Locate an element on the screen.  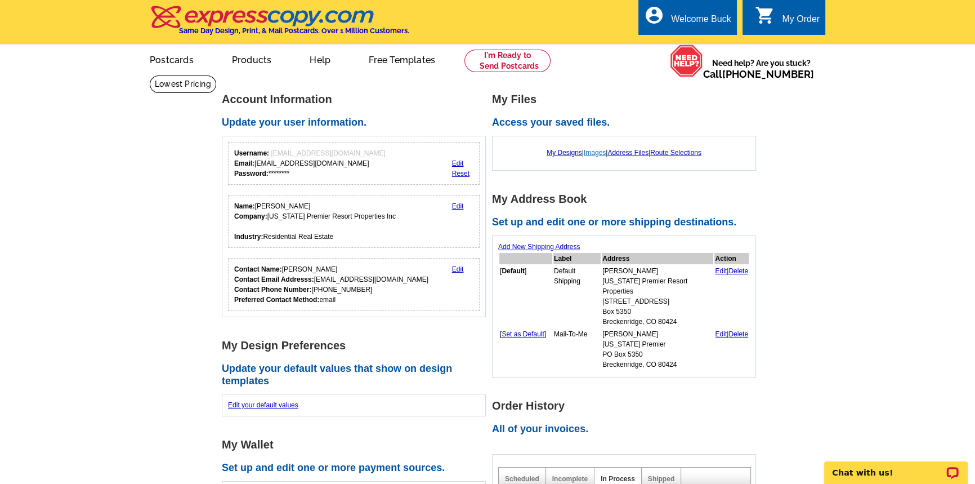
div: My Order is located at coordinates (801, 22).